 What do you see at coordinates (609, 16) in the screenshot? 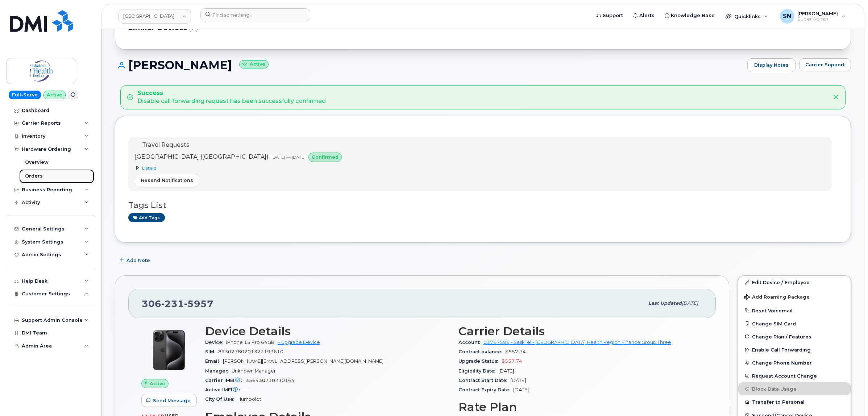
I see `a: Support` at bounding box center [609, 16].